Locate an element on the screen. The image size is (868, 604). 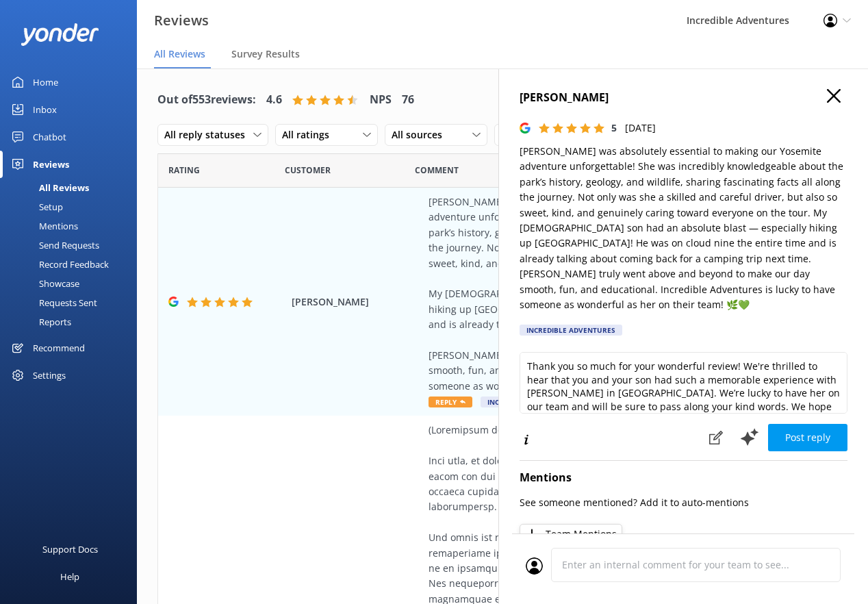
span: All Reviews is located at coordinates (180, 54).